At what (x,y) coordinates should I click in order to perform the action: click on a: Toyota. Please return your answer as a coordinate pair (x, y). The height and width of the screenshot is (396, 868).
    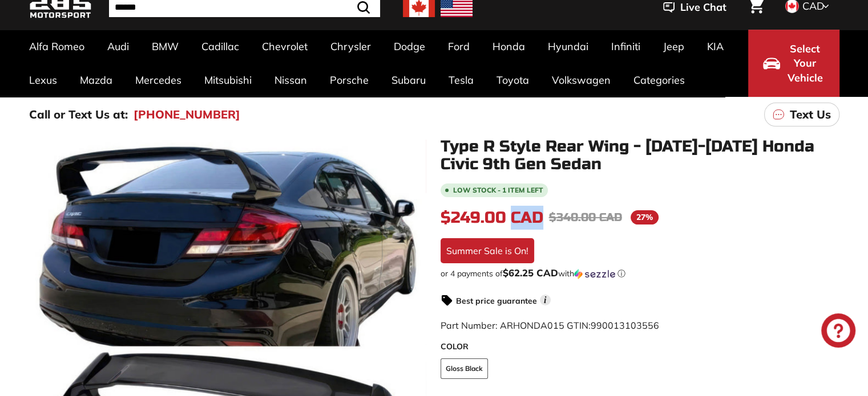
    Looking at the image, I should click on (512, 80).